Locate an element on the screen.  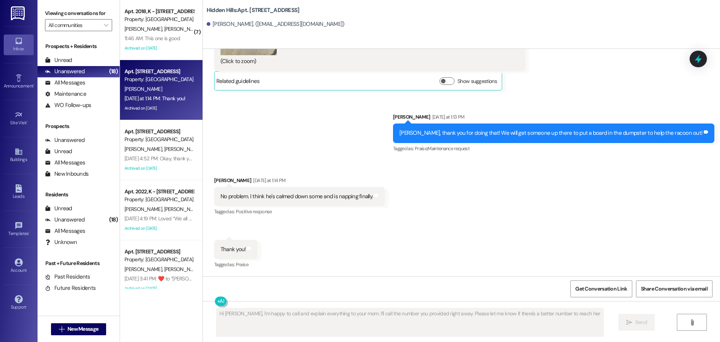
label: Show suggestions is located at coordinates (477, 81).